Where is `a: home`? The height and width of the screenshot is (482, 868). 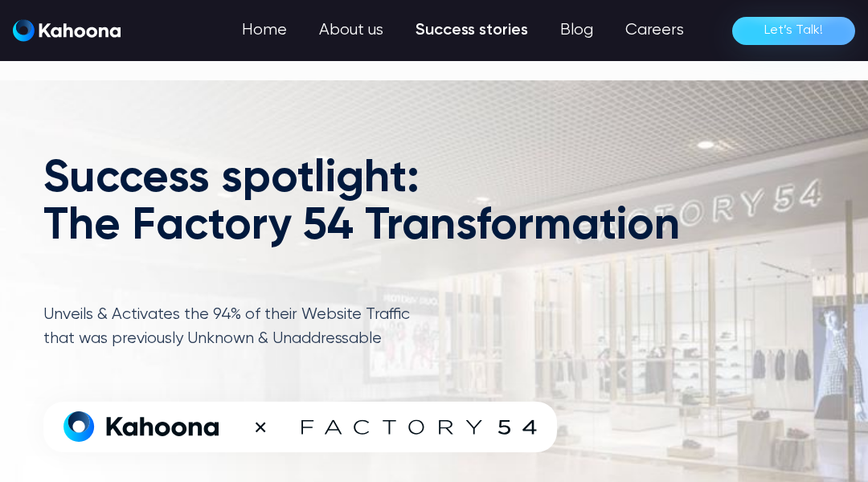
a: home is located at coordinates (67, 30).